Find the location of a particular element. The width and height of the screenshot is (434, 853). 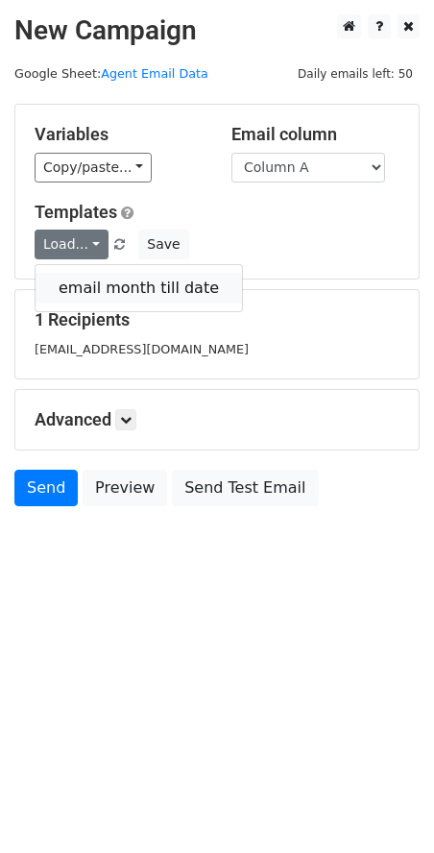

button: Save is located at coordinates (163, 244).